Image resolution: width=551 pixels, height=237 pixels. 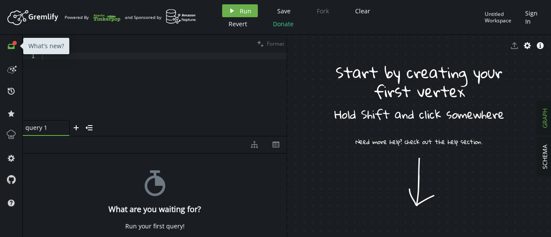 What do you see at coordinates (245, 11) in the screenshot?
I see `span: Run` at bounding box center [245, 11].